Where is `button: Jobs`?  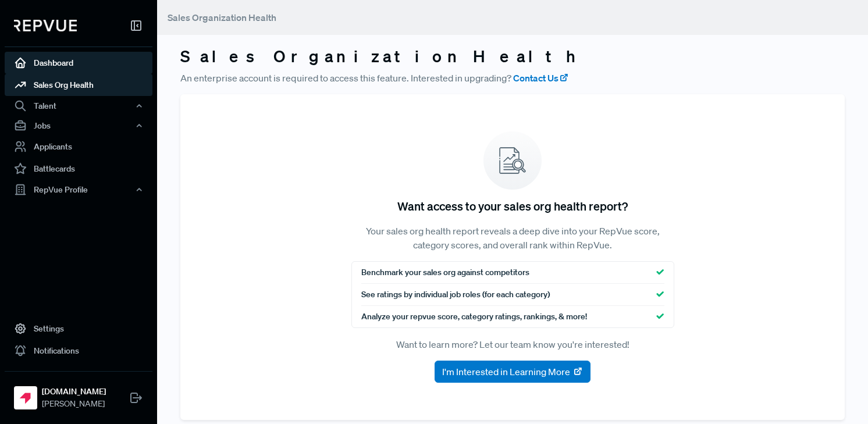
button: Jobs is located at coordinates (79, 125).